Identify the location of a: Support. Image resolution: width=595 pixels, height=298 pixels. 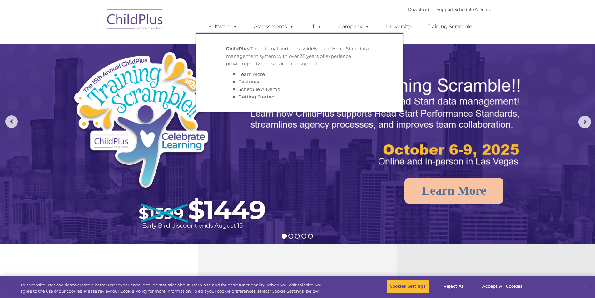
(445, 9).